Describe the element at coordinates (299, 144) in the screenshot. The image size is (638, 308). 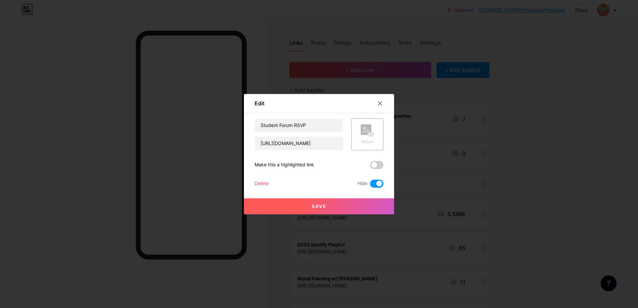
I see `input: URL` at that location.